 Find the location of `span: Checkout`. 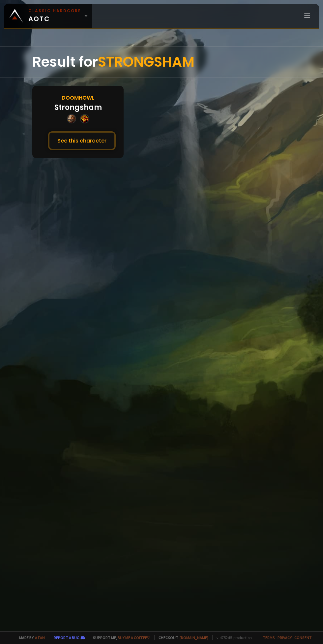

span: Checkout is located at coordinates (181, 638).